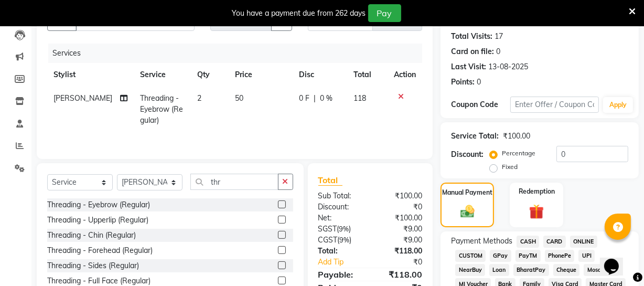 The height and width of the screenshot is (286, 644). What do you see at coordinates (162, 75) in the screenshot?
I see `th: Service` at bounding box center [162, 75].